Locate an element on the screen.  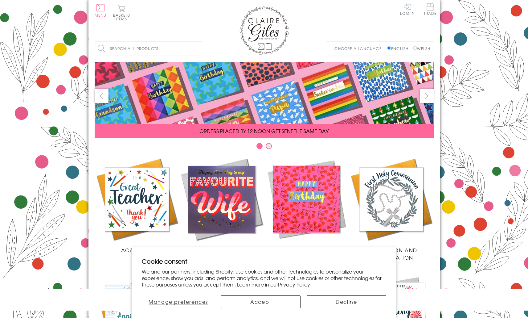
button: Carousel Page 2 is located at coordinates (269, 146).